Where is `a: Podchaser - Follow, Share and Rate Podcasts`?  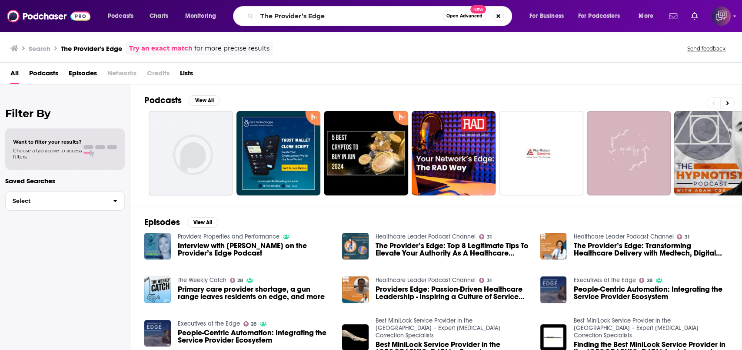
a: Podchaser - Follow, Share and Rate Podcasts is located at coordinates (49, 16).